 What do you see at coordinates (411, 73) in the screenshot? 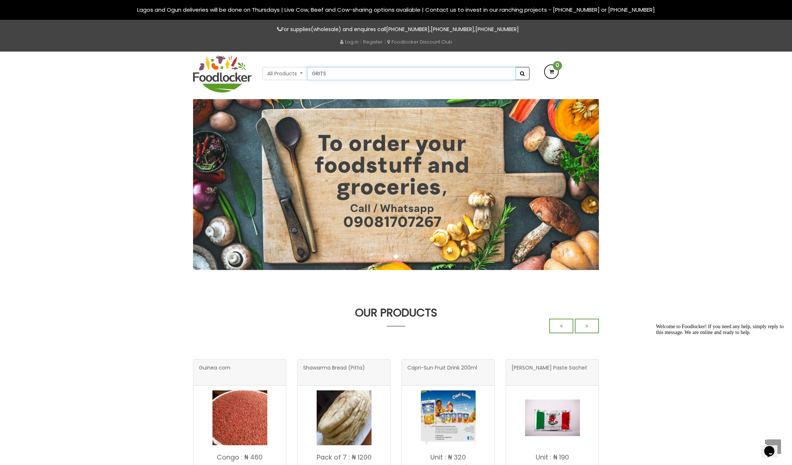
I see `input: Search our variety of products` at bounding box center [411, 73].